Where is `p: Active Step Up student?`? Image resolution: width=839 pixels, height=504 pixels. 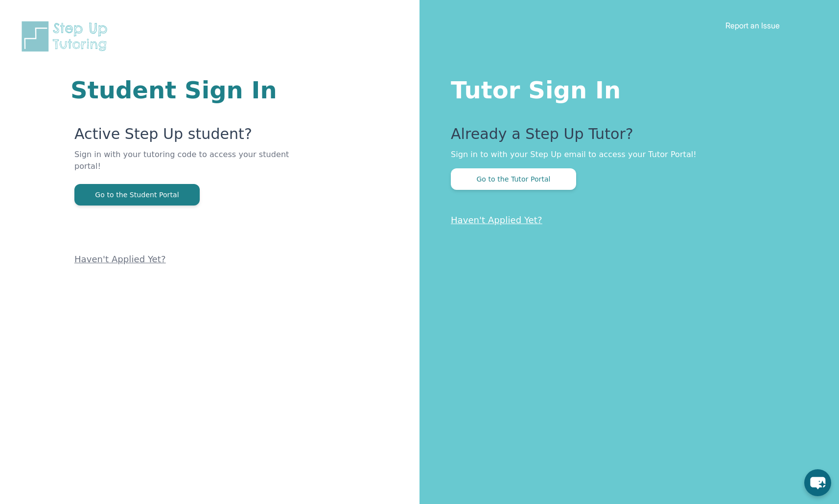
p: Active Step Up student? is located at coordinates (188, 137).